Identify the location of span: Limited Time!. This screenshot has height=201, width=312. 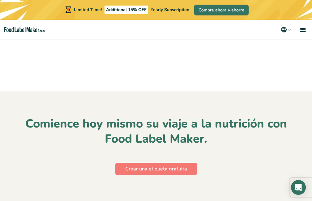
(88, 10).